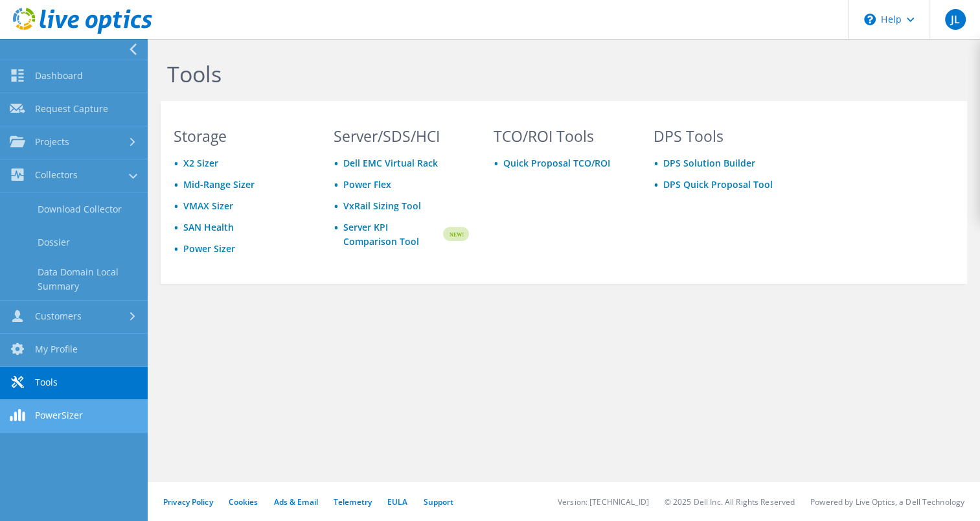  I want to click on a: Mid-Range Sizer, so click(219, 184).